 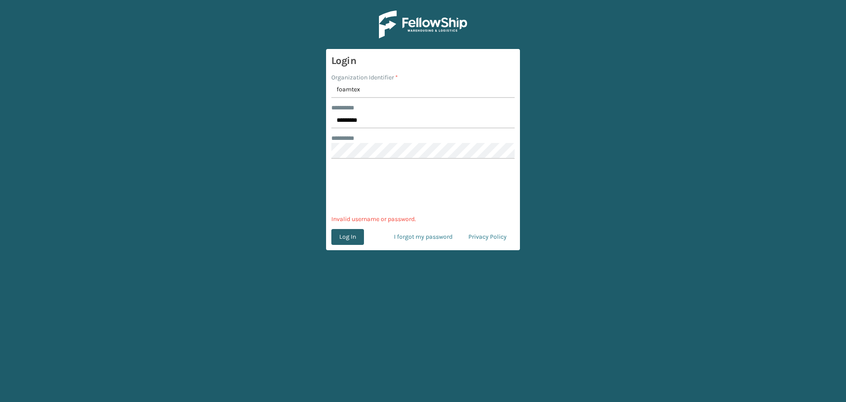 What do you see at coordinates (488, 237) in the screenshot?
I see `a: Privacy Policy` at bounding box center [488, 237].